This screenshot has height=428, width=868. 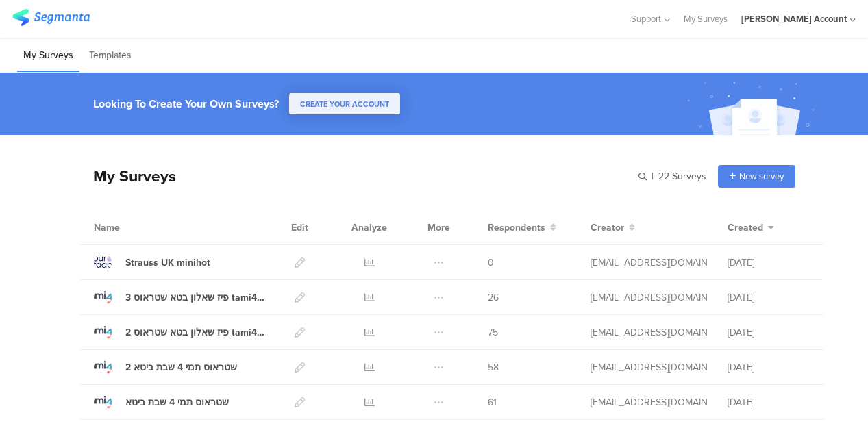 I want to click on button: Respondents, so click(x=521, y=228).